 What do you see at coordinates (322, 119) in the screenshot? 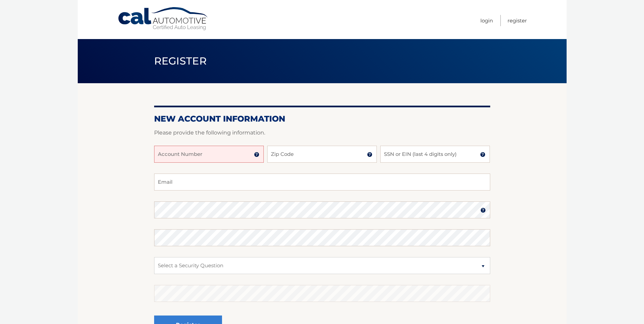
I see `h2: New Account Information` at bounding box center [322, 119].